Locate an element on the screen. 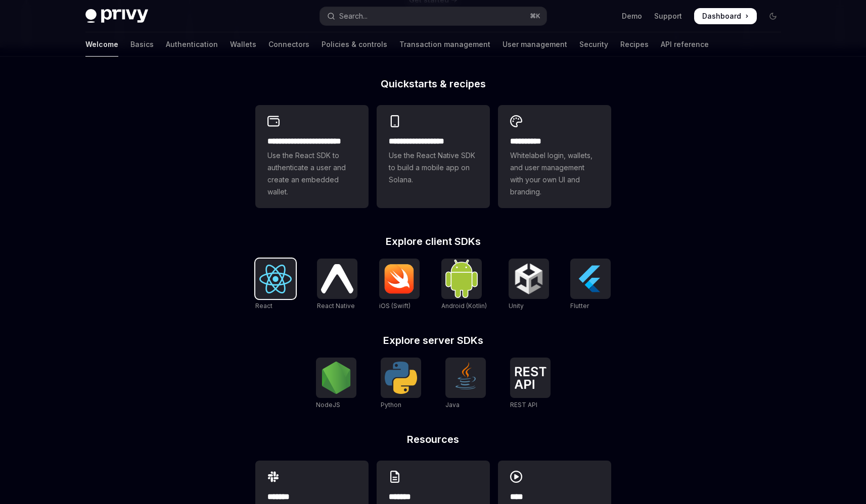 The image size is (866, 504). a: FlutterFlutter is located at coordinates (591, 285).